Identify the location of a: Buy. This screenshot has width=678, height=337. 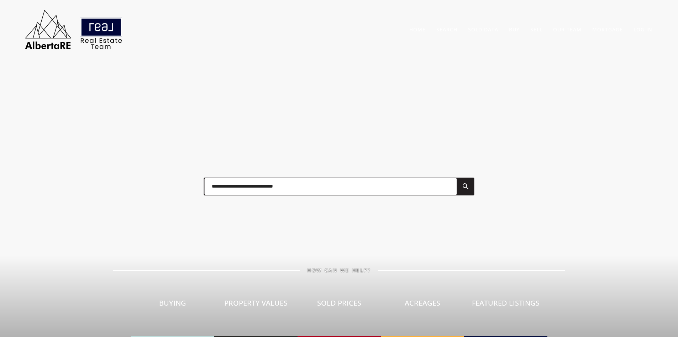
(515, 29).